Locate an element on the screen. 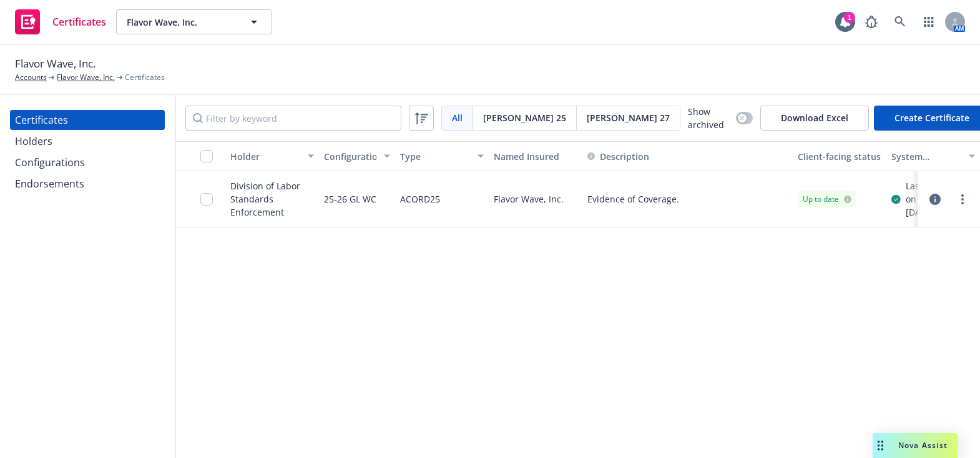 The width and height of the screenshot is (980, 458). a: Flavor Wave, Inc. is located at coordinates (85, 78).